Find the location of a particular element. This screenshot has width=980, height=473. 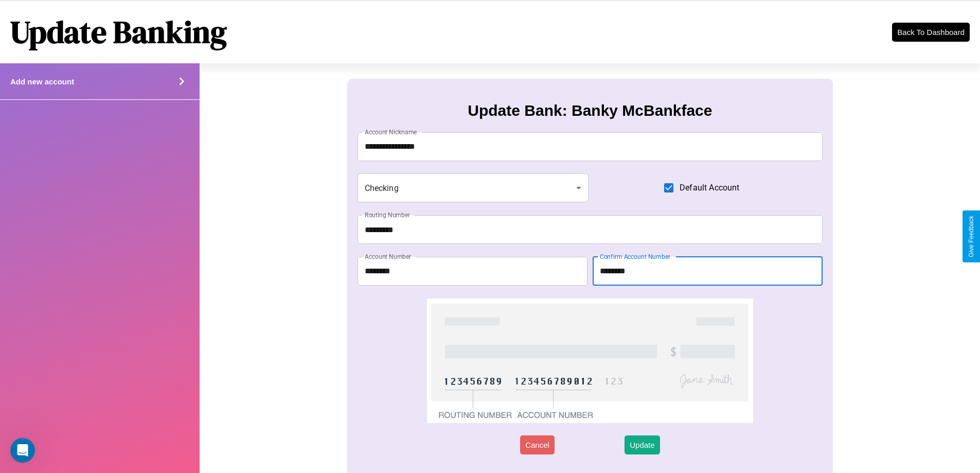

label: Account Number is located at coordinates (388, 256).